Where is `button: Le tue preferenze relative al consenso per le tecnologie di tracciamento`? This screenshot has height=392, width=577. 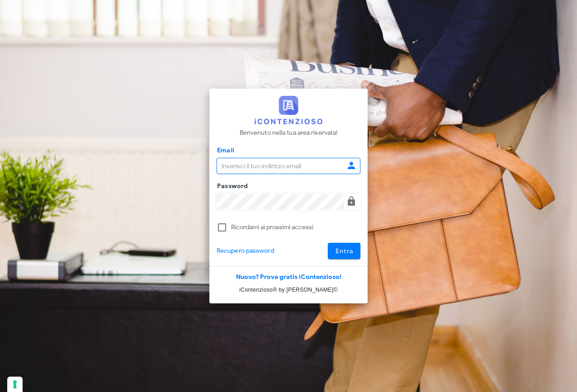
button: Le tue preferenze relative al consenso per le tecnologie di tracciamento is located at coordinates (15, 384).